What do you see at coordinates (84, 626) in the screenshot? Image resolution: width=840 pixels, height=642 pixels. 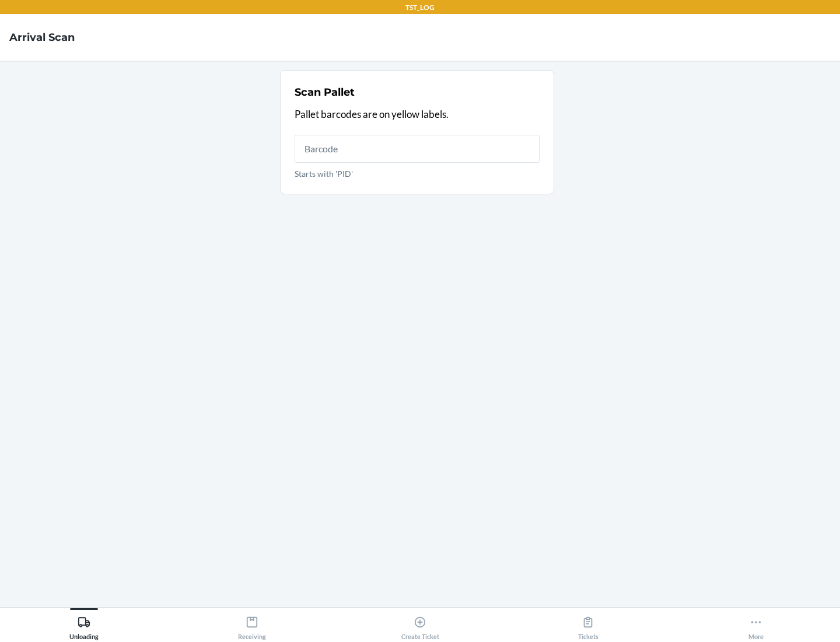 I see `div: Unloading` at bounding box center [84, 626].